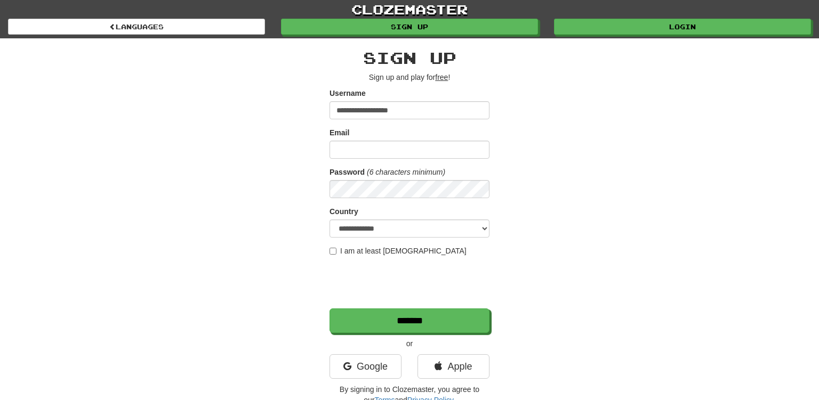 This screenshot has width=819, height=400. Describe the element at coordinates (409, 344) in the screenshot. I see `p: or` at that location.